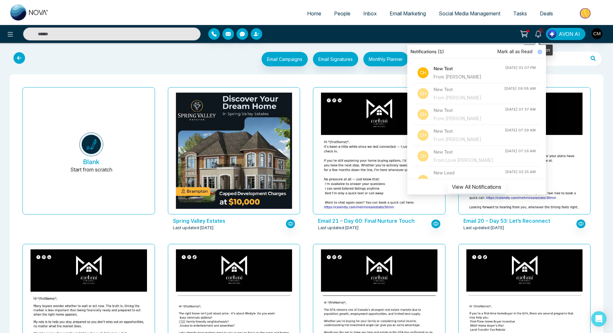 This screenshot has height=333, width=613. What do you see at coordinates (476, 52) in the screenshot?
I see `div: Notifications (1)` at bounding box center [476, 52].